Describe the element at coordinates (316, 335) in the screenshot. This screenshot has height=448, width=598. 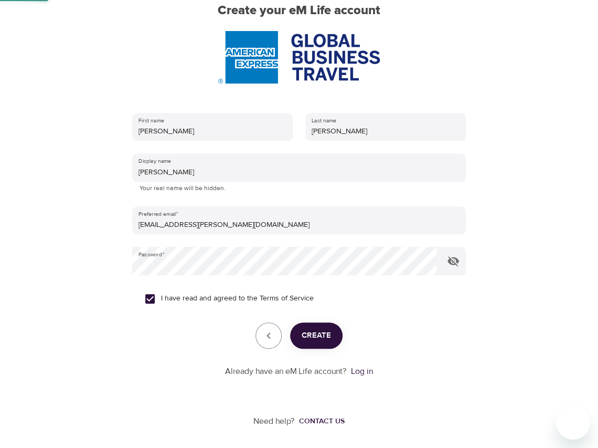
I see `button: Create` at that location.